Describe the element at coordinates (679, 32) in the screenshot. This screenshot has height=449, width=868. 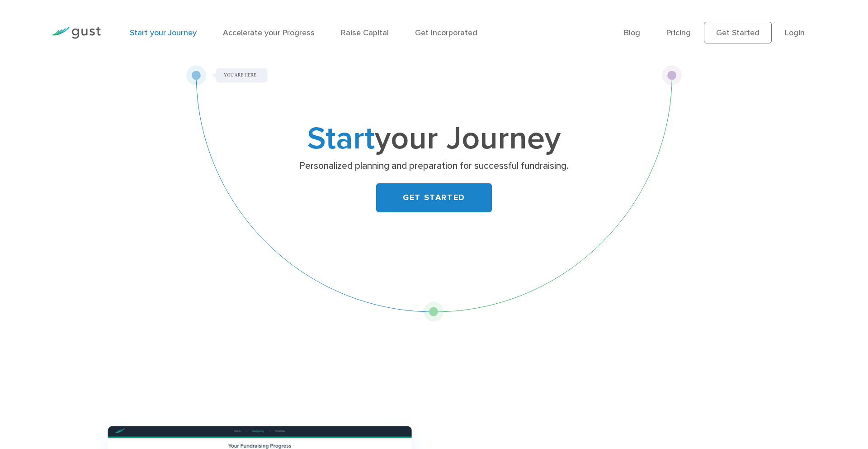
I see `a: Pricing` at that location.